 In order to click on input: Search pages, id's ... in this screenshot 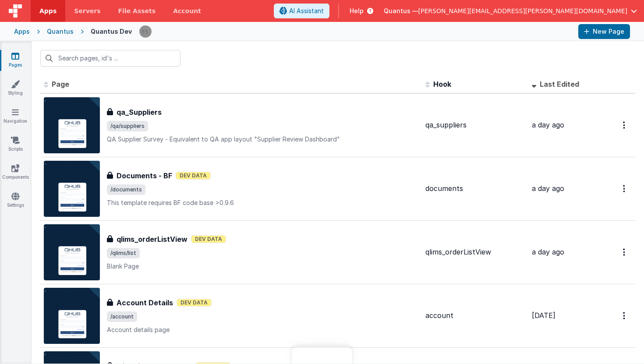, I will do `click(110, 58)`.